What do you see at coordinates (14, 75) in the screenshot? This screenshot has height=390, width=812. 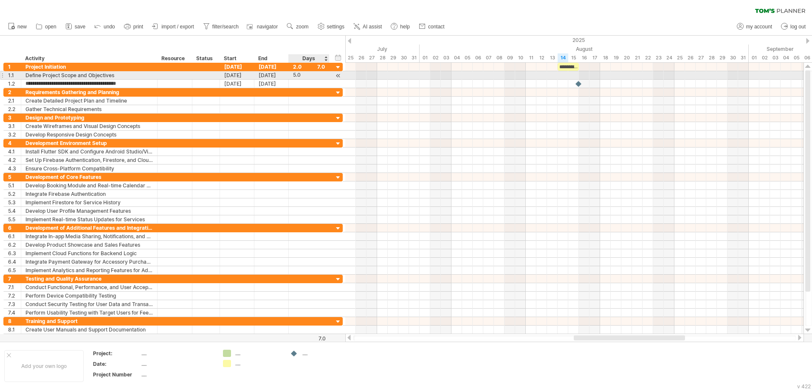 I see `div: 1.1` at bounding box center [14, 75].